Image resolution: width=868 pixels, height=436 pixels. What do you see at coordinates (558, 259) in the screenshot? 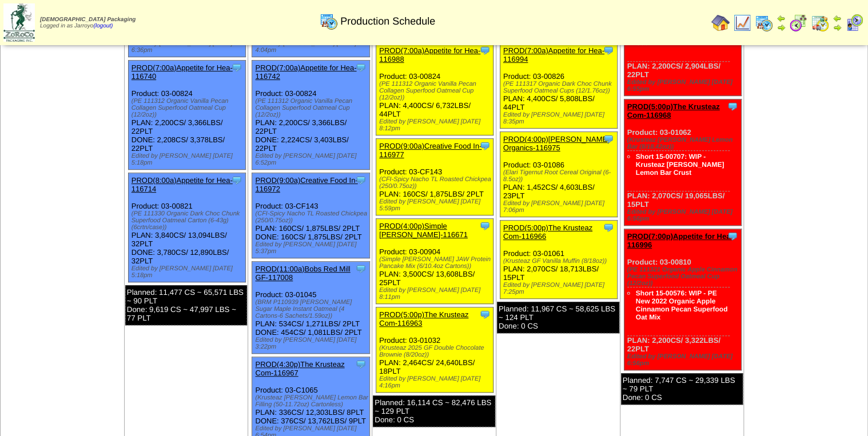
I see `div: Product: 03-01061 PLAN: 2,070CS / 18,713LBS / 15PLT` at bounding box center [558, 259].